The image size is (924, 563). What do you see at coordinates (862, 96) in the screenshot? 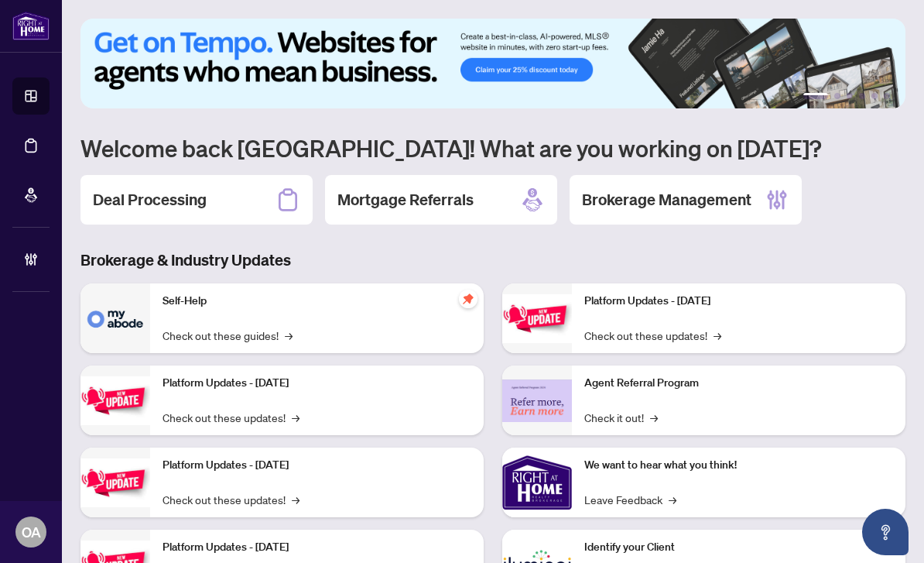
I see `button: 4` at bounding box center [862, 96].